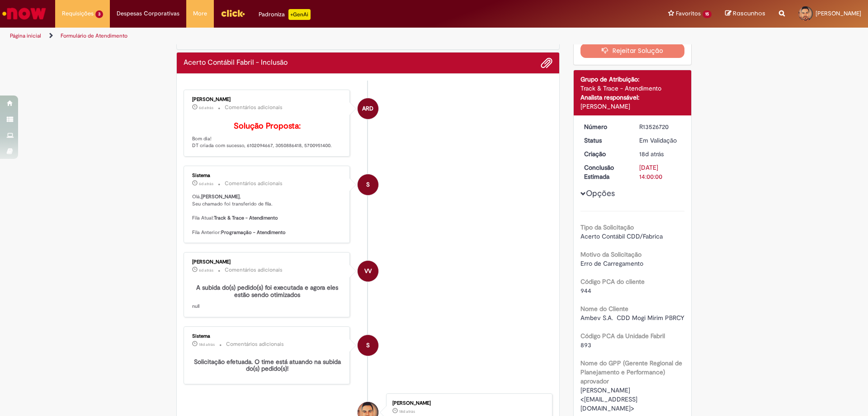 The width and height of the screenshot is (868, 416). What do you see at coordinates (368, 270) in the screenshot?
I see `div: Victor Vanzo` at bounding box center [368, 270].